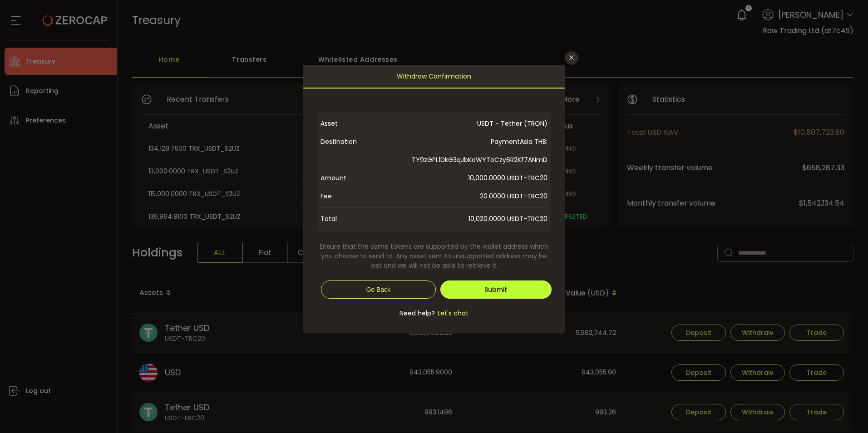  I want to click on span: Withdraw Confirmation, so click(434, 76).